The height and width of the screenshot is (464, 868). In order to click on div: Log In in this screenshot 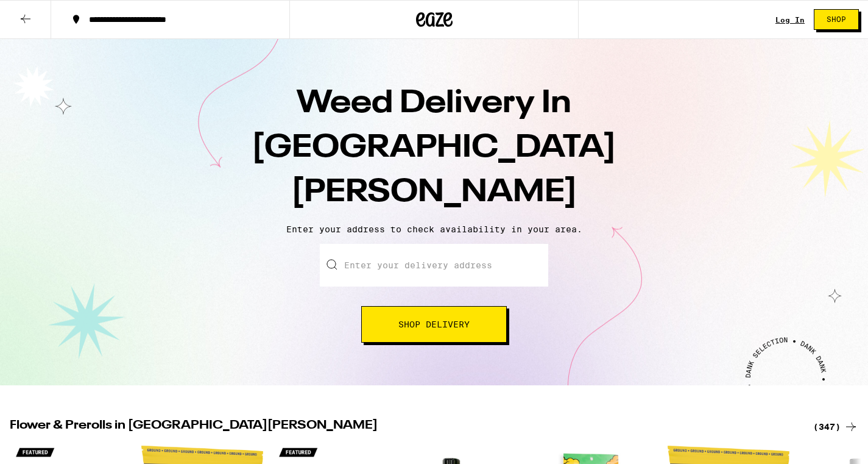, I will do `click(790, 19)`.